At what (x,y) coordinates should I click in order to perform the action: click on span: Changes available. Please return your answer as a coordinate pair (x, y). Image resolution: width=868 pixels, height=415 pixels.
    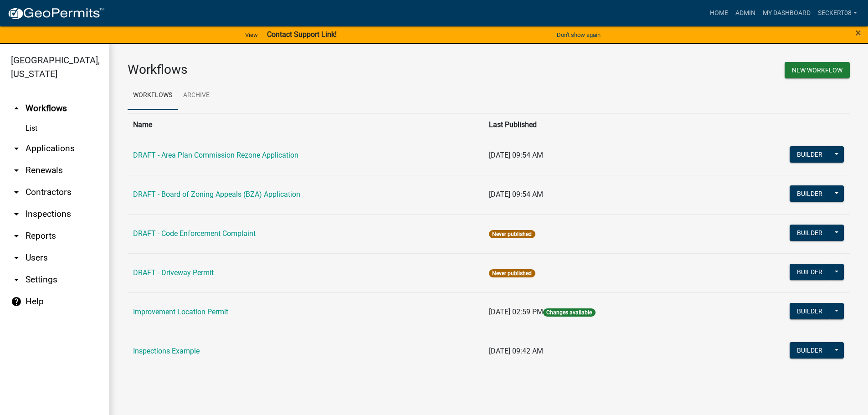
    Looking at the image, I should click on (570, 312).